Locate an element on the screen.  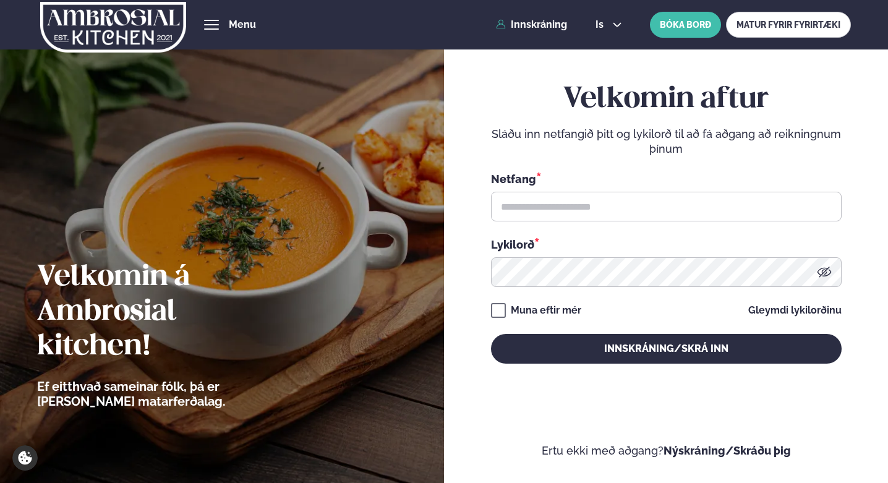
button: hamburger is located at coordinates (212, 25).